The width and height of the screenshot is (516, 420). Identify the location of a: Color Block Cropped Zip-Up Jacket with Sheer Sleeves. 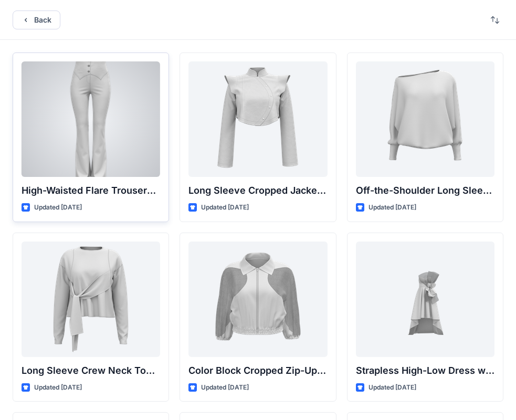
(258, 299).